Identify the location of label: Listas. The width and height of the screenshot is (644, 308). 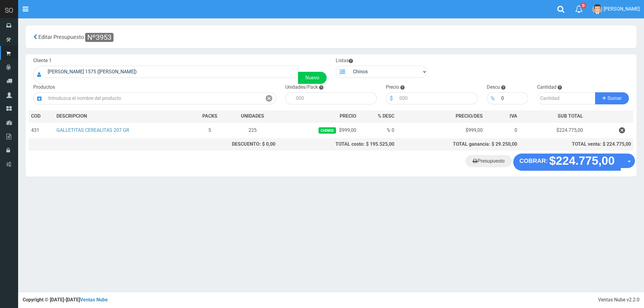
(344, 61).